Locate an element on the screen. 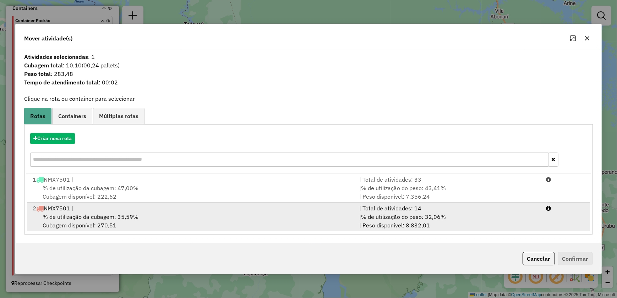  div: | Total de atividades: 33 is located at coordinates (449, 180).